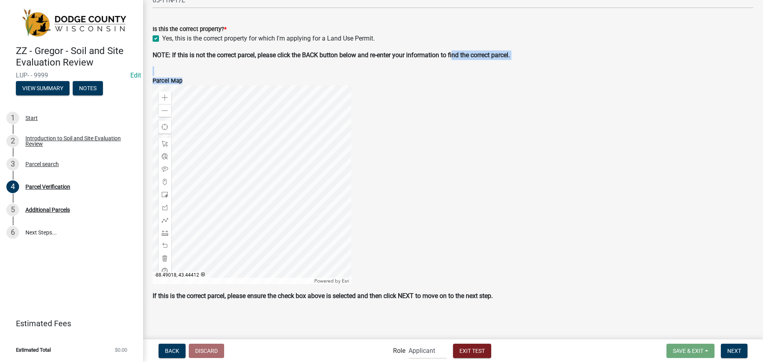 The width and height of the screenshot is (763, 362). Describe the element at coordinates (165, 110) in the screenshot. I see `div: Zoom out` at that location.